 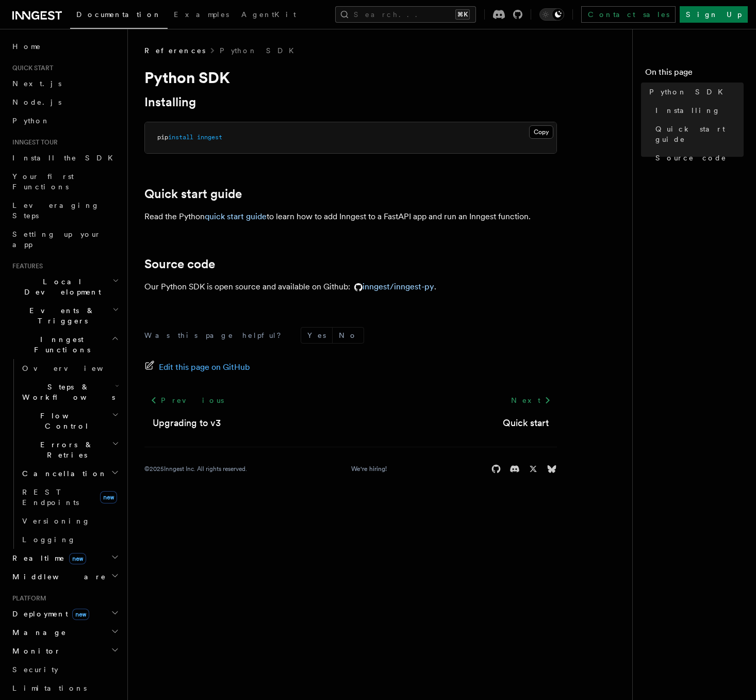 What do you see at coordinates (216, 335) in the screenshot?
I see `p: Was this page helpful?` at bounding box center [216, 335].